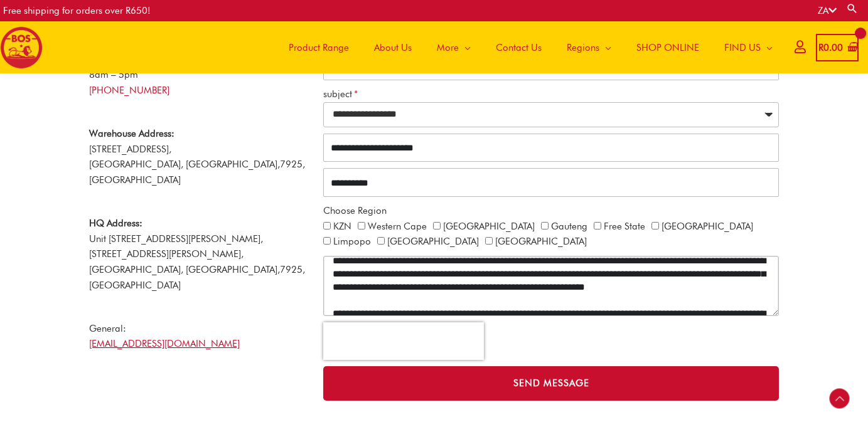 This screenshot has width=868, height=427. I want to click on a: ZA, so click(827, 11).